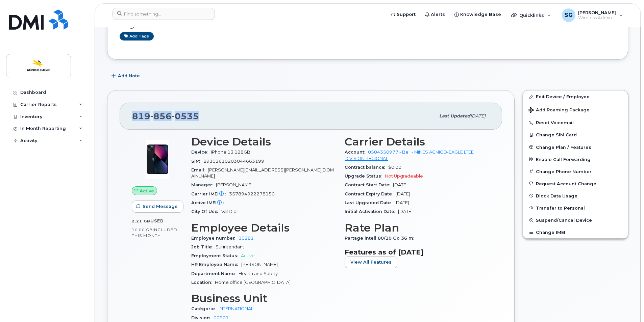  I want to click on span: 357894922278150, so click(252, 193).